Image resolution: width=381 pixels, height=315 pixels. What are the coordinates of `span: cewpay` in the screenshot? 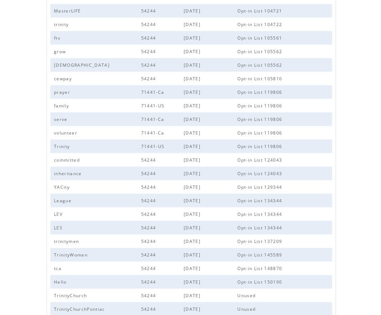 It's located at (64, 79).